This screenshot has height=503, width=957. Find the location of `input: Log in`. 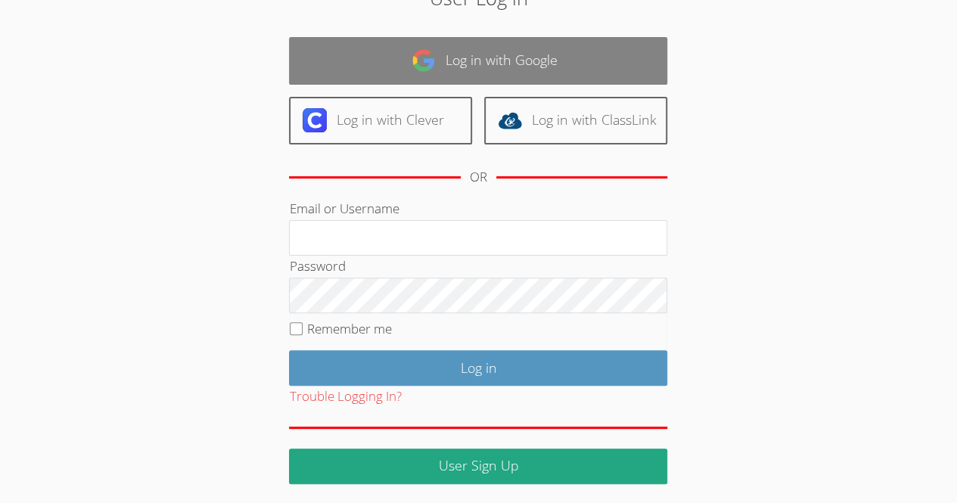

input: Log in is located at coordinates (478, 367).